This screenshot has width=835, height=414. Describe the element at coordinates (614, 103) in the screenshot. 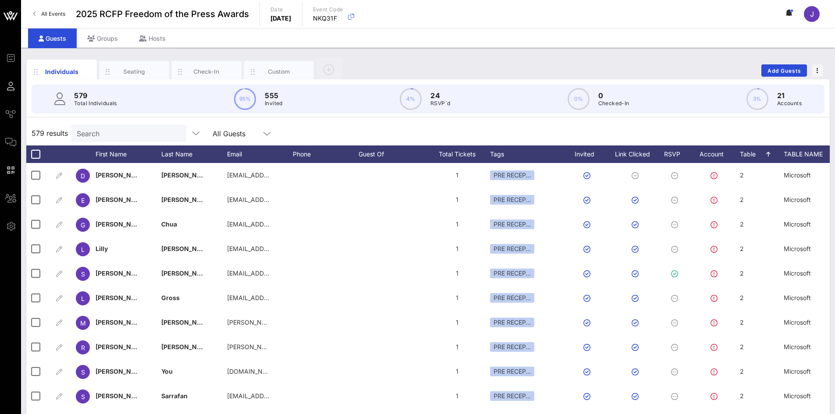

I see `p: Checked-In` at that location.